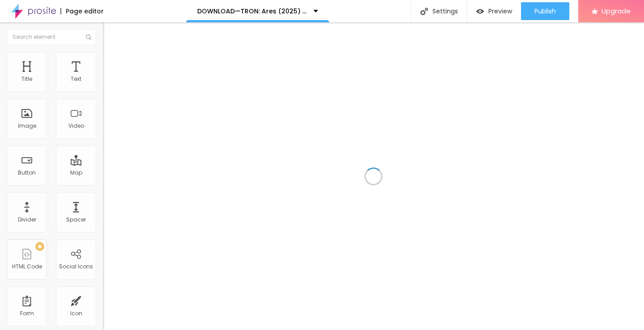  Describe the element at coordinates (82, 11) in the screenshot. I see `div: Page editor` at that location.